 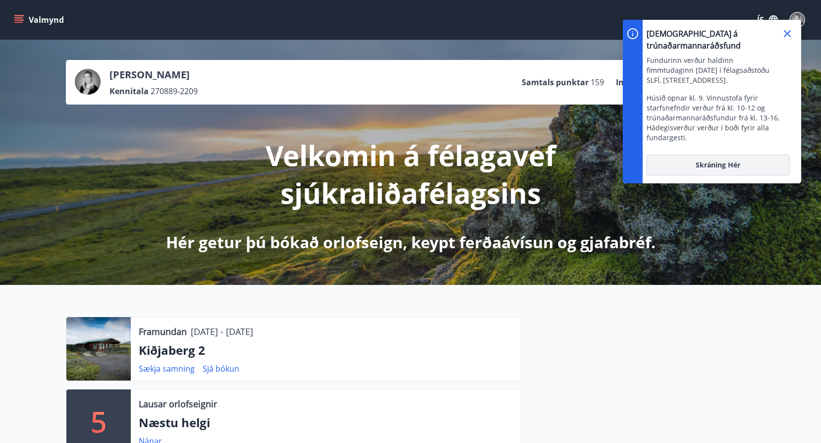 I want to click on a: Sækja samning, so click(x=166, y=369).